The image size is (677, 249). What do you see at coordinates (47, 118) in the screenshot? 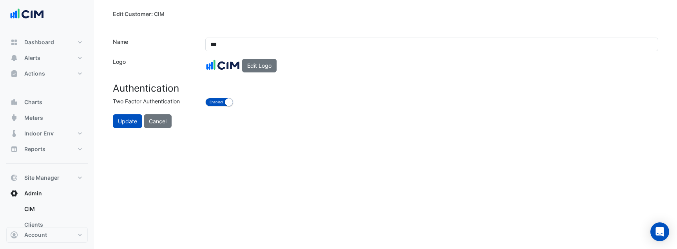
I see `button: Meters` at bounding box center [47, 118].